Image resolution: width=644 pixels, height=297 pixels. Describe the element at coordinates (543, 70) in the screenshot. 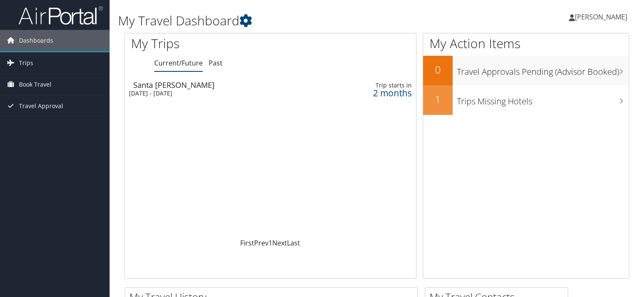

I see `h3: Travel Approvals Pending (Advisor Booked)` at that location.